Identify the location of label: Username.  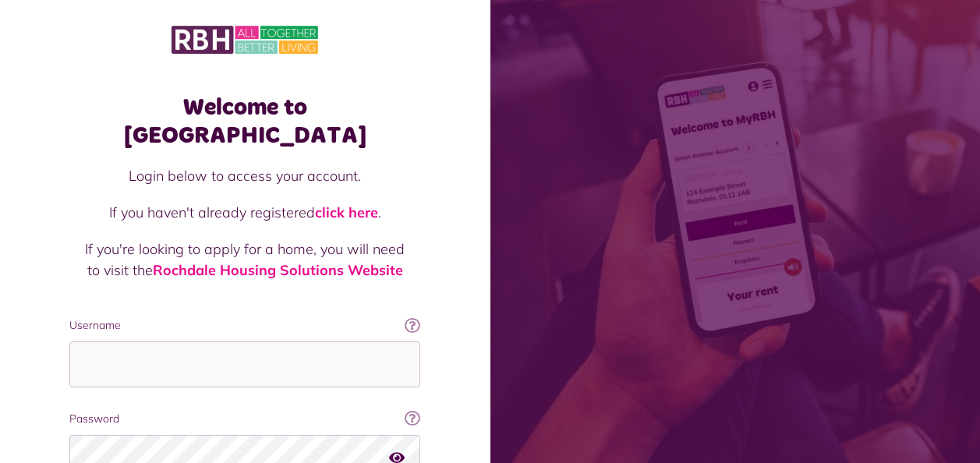
(245, 325).